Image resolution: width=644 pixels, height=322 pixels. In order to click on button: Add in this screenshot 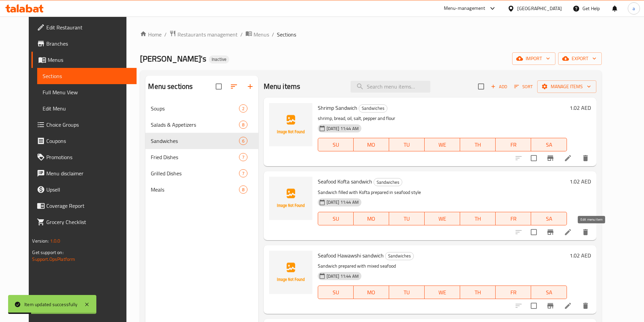, I will do `click(499, 87)`.